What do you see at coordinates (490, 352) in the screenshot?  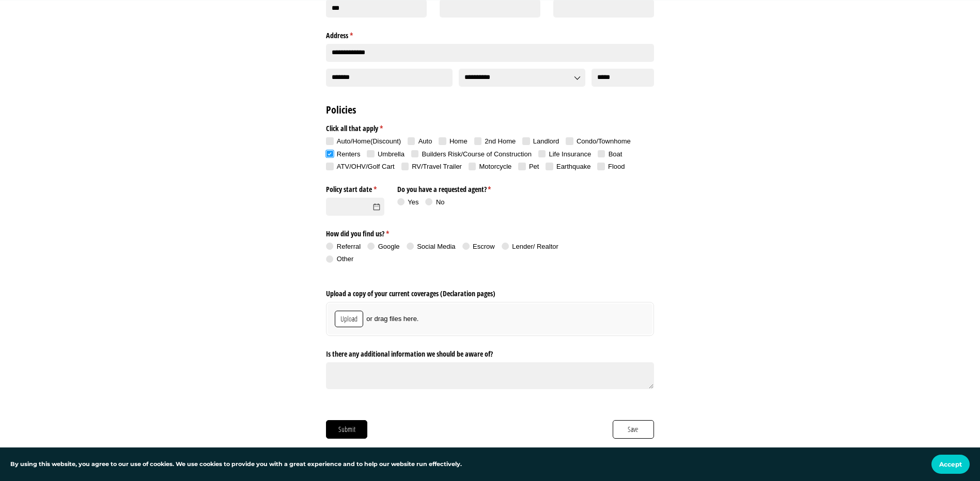 I see `label: Is there any additional information we should be aware of?` at bounding box center [490, 352].